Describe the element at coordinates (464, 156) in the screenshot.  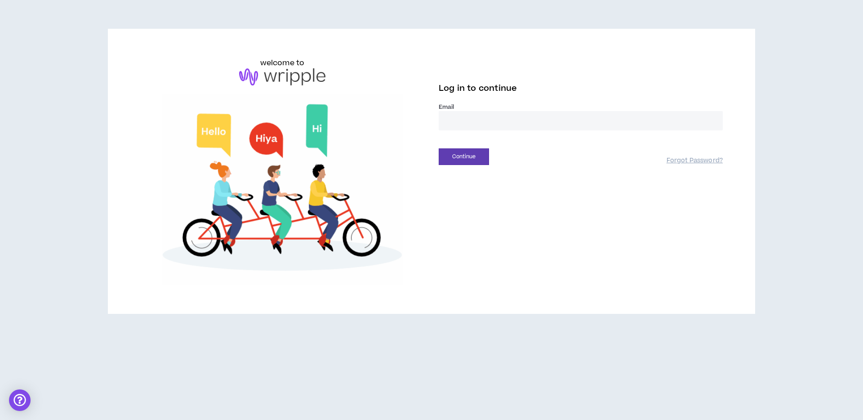
I see `button: Continue` at that location.